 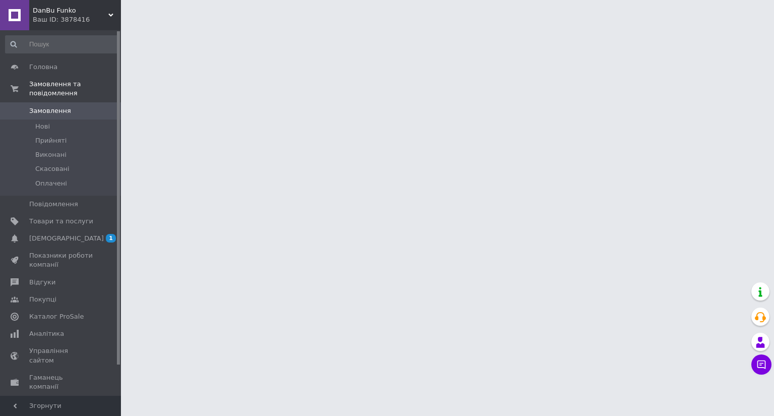 What do you see at coordinates (51, 184) in the screenshot?
I see `span: Оплачені` at bounding box center [51, 184].